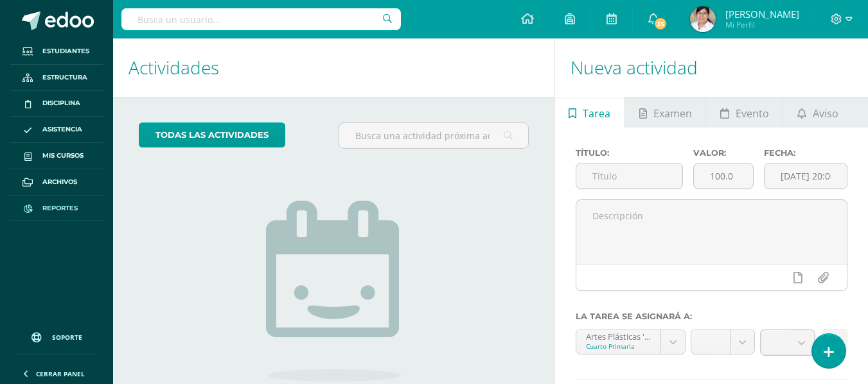 The width and height of the screenshot is (868, 384). Describe the element at coordinates (629, 176) in the screenshot. I see `input: Título` at that location.